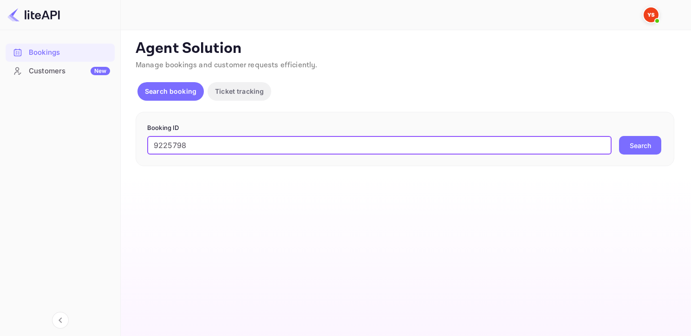  Describe the element at coordinates (640, 145) in the screenshot. I see `button: Search` at that location.